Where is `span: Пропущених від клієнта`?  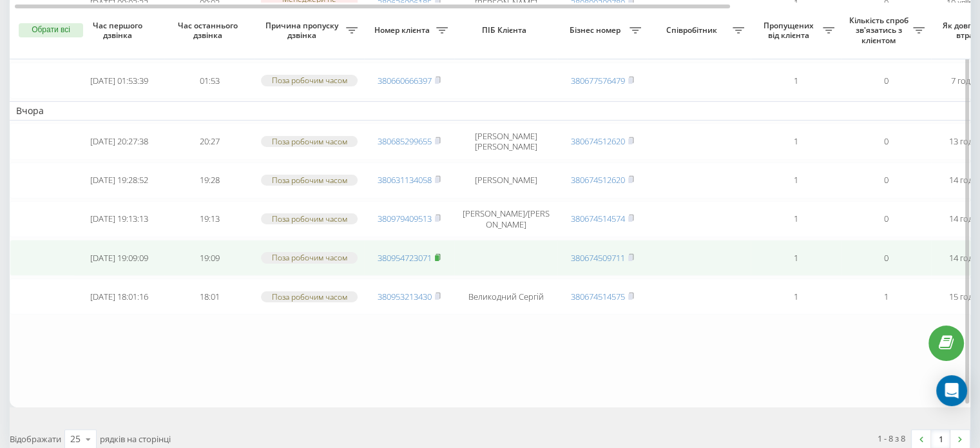 span: Пропущених від клієнта is located at coordinates (790, 30).